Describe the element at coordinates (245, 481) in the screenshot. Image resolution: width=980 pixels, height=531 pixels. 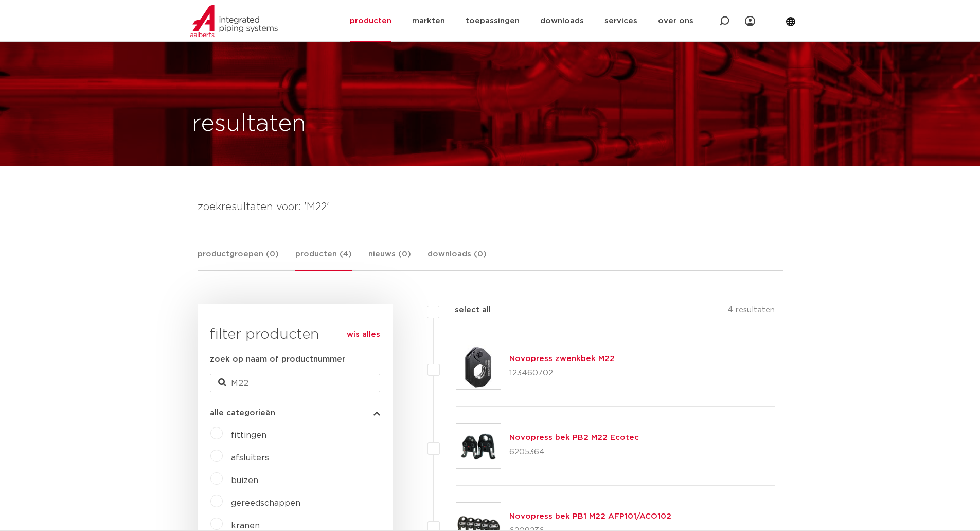
I see `a: buizen` at that location.